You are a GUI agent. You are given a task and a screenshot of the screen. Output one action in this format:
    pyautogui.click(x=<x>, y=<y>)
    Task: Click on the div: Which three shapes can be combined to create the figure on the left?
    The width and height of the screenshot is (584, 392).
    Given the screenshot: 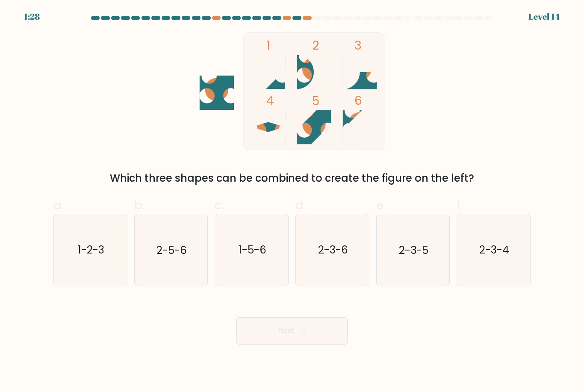 What is the action you would take?
    pyautogui.click(x=292, y=178)
    